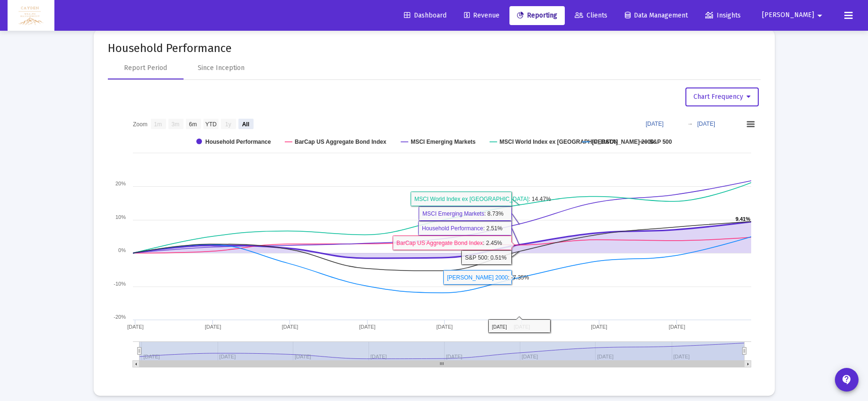  I want to click on text: Household Performance, so click(238, 142).